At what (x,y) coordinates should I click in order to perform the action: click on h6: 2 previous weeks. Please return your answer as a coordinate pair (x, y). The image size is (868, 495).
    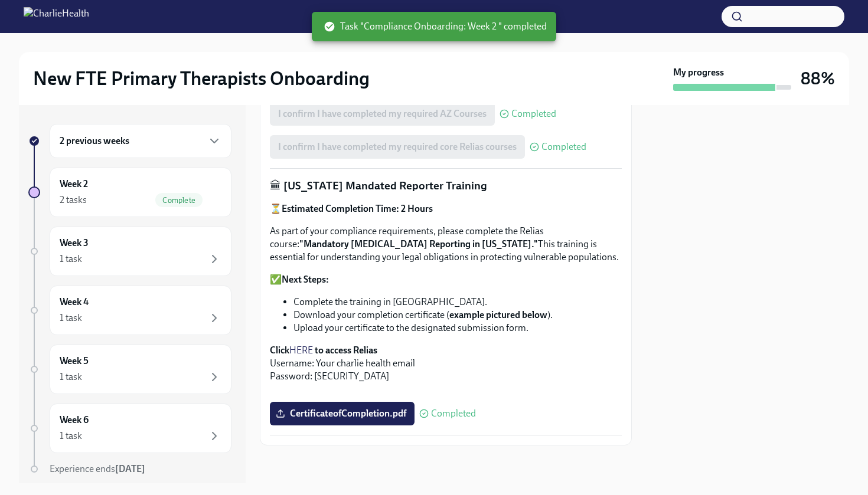
    Looking at the image, I should click on (95, 141).